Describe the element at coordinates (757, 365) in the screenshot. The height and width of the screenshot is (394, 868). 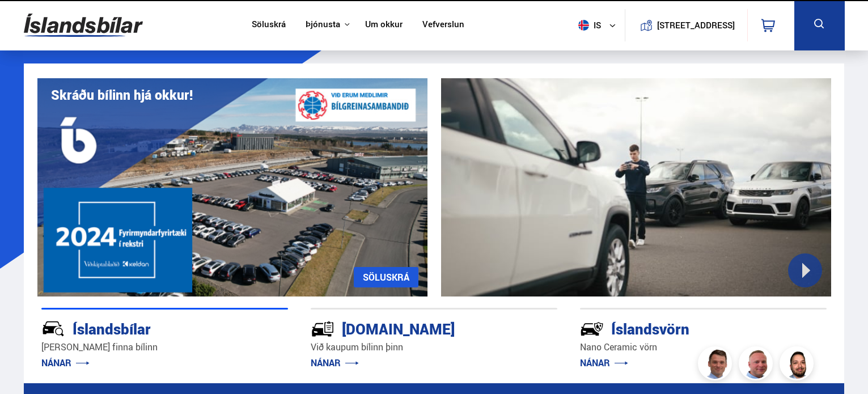
I see `img: siFngHWaQ9KaOqBr.png` at that location.